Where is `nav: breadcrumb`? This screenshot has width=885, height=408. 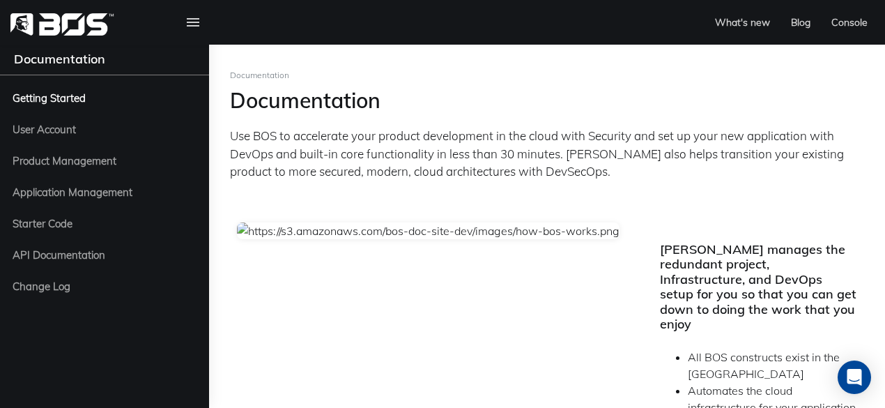
nav: breadcrumb is located at coordinates (259, 75).